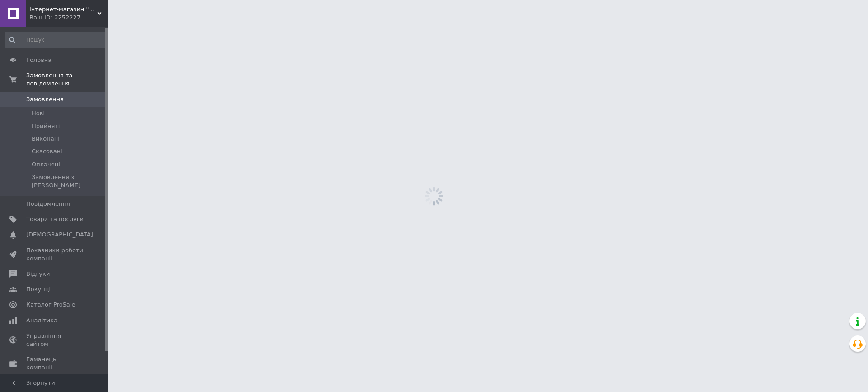 The image size is (868, 392). What do you see at coordinates (68, 79) in the screenshot?
I see `span: Замовлення та повідомлення` at bounding box center [68, 79].